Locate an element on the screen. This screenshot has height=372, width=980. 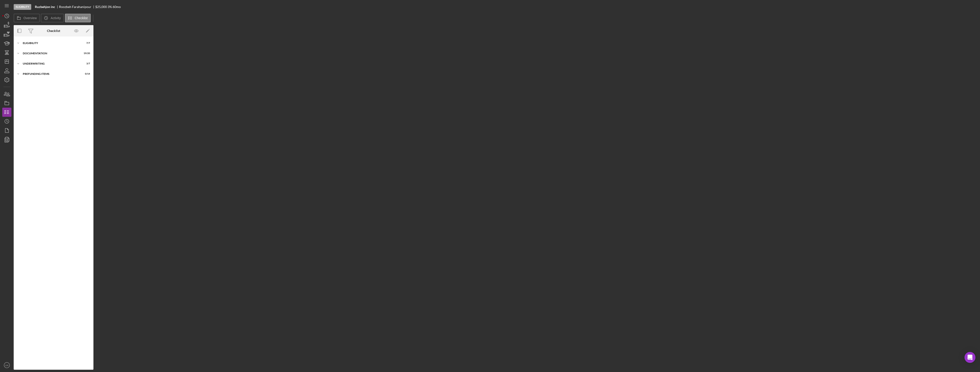
button: Overview is located at coordinates (27, 18).